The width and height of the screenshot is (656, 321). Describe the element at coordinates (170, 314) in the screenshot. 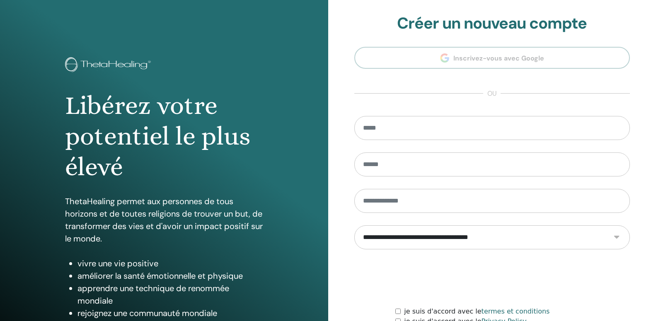

I see `li: rejoignez une communauté mondiale` at that location.